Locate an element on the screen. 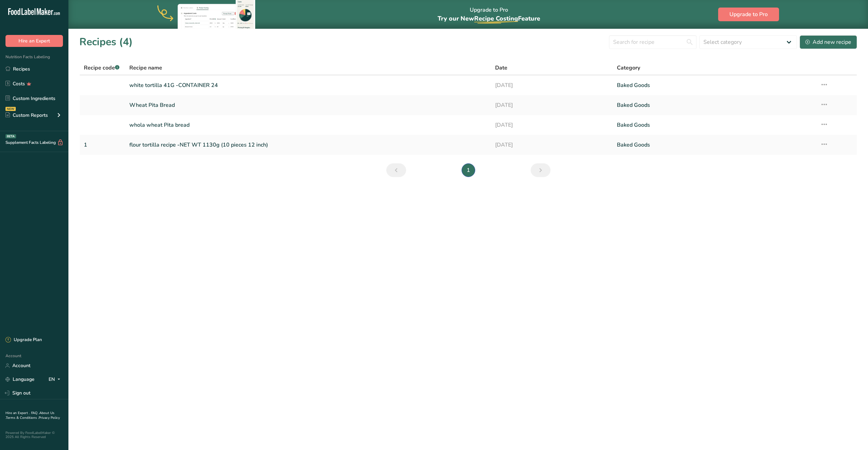  div: EN is located at coordinates (55, 379).